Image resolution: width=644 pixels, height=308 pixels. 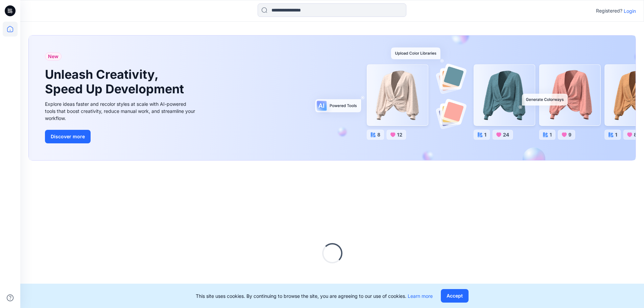 I want to click on a: Discover more, so click(x=121, y=137).